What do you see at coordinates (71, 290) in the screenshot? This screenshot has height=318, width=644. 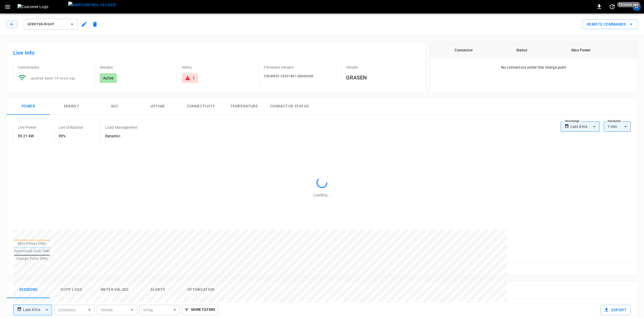 I see `button: Ocpp logs` at bounding box center [71, 290].